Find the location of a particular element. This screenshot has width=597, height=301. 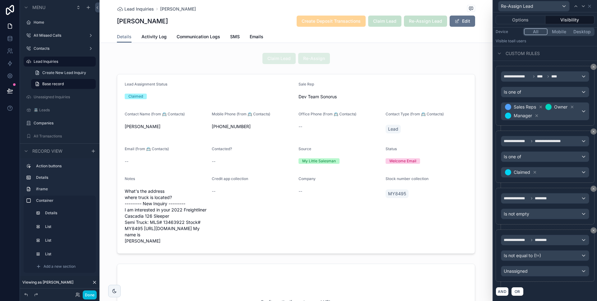

span: Create New Lead Inquiry is located at coordinates (64, 73).